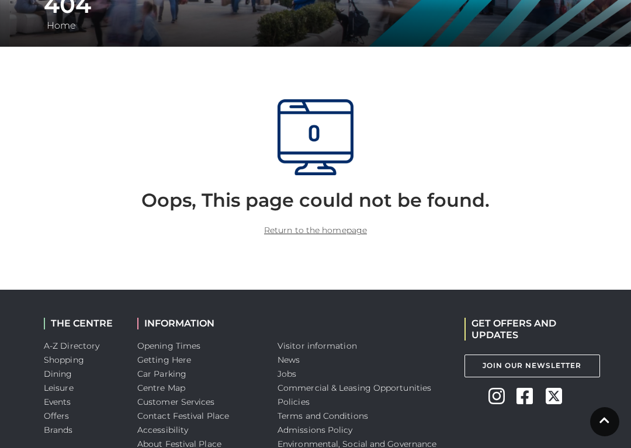  I want to click on h2: Oops, This page could not be found., so click(315, 200).